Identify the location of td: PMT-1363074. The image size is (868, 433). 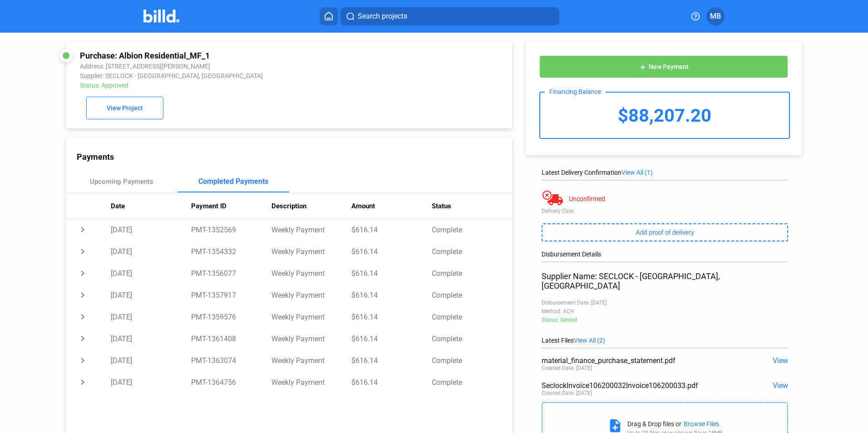
(231, 361).